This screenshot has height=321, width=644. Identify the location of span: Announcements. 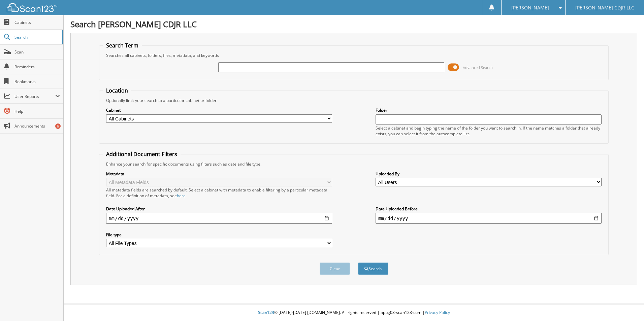
(37, 126).